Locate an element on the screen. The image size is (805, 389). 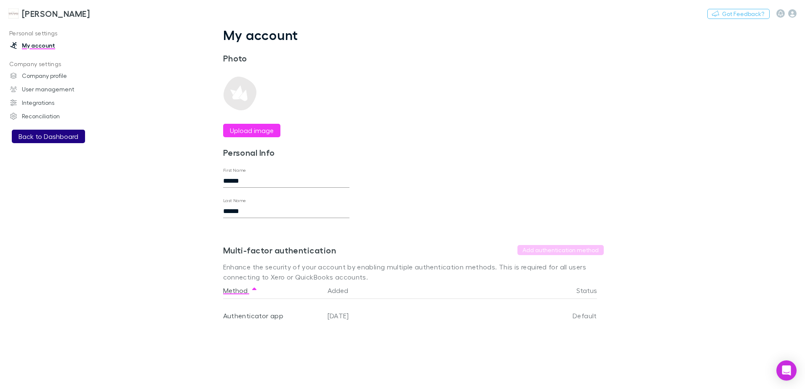
p: Company settings is located at coordinates (58, 64).